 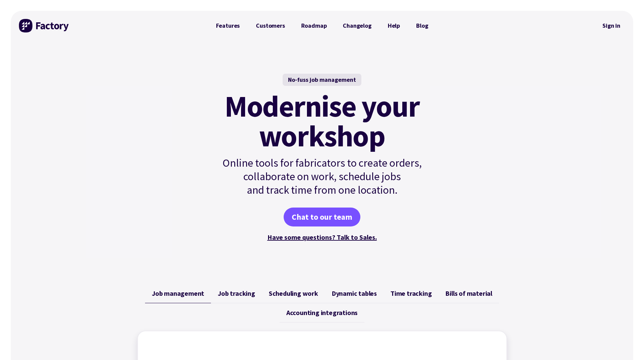 I want to click on span: Accounting integrations, so click(x=322, y=313).